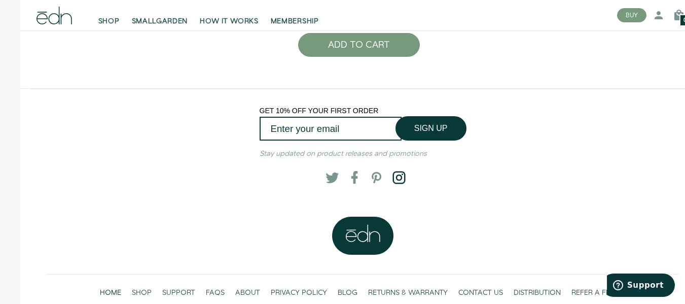 The width and height of the screenshot is (685, 304). I want to click on a: MEMBERSHIP, so click(295, 15).